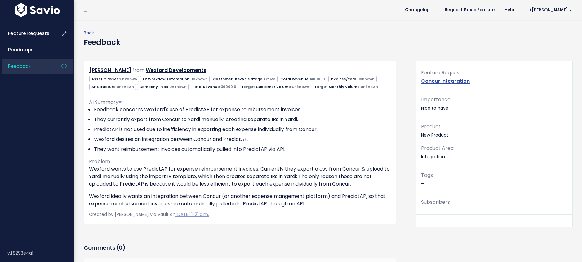 This screenshot has height=262, width=582. Describe the element at coordinates (176, 70) in the screenshot. I see `a: Wexford Developments` at that location.